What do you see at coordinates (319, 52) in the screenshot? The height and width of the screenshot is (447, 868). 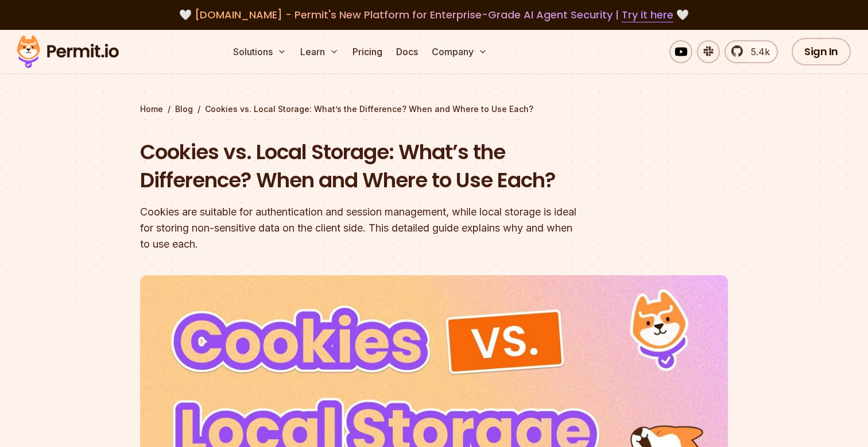 I see `button: Learn` at bounding box center [319, 52].